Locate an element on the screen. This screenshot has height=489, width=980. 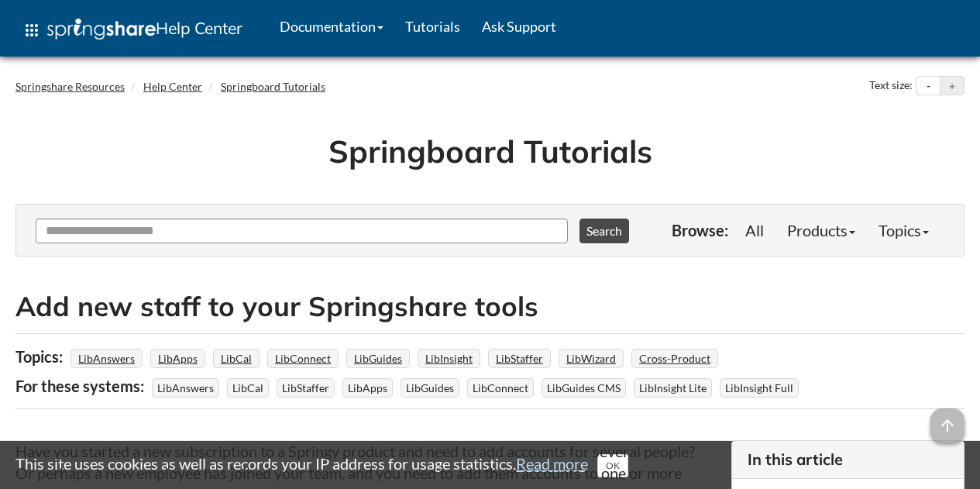
div: Topics: is located at coordinates (41, 356).